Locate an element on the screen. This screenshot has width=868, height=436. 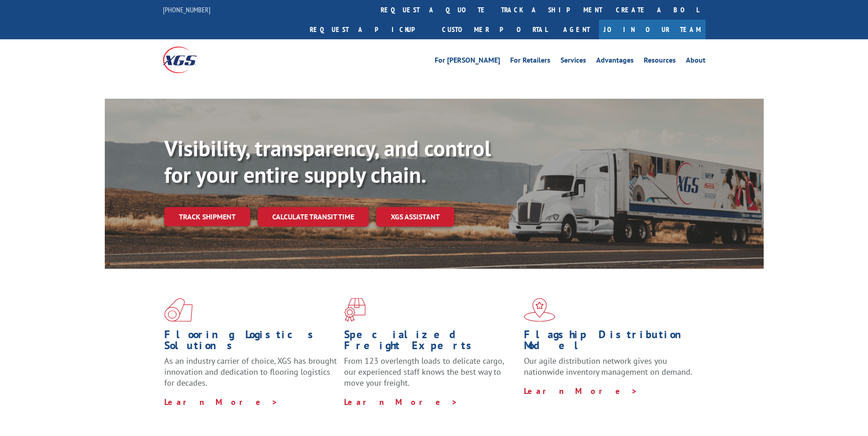
a: Advantages is located at coordinates (615, 62).